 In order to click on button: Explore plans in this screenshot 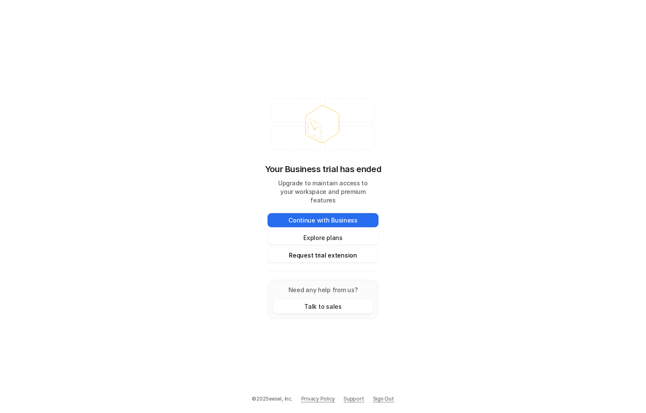, I will do `click(323, 237)`.